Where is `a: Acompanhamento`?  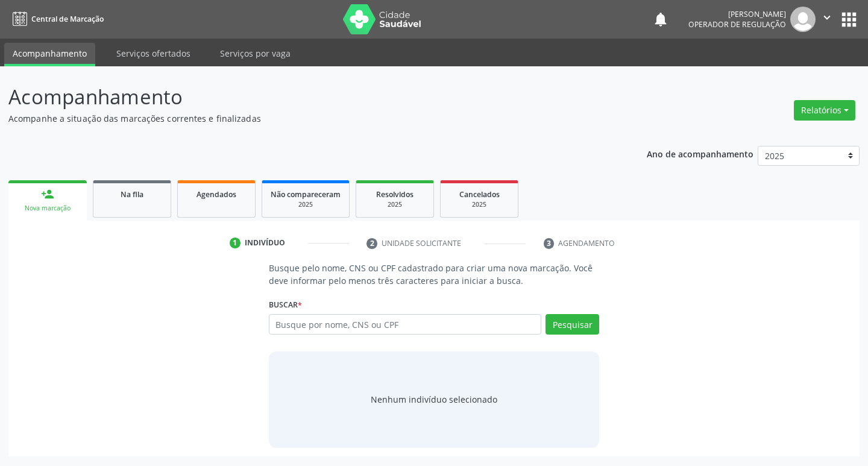
a: Acompanhamento is located at coordinates (49, 54).